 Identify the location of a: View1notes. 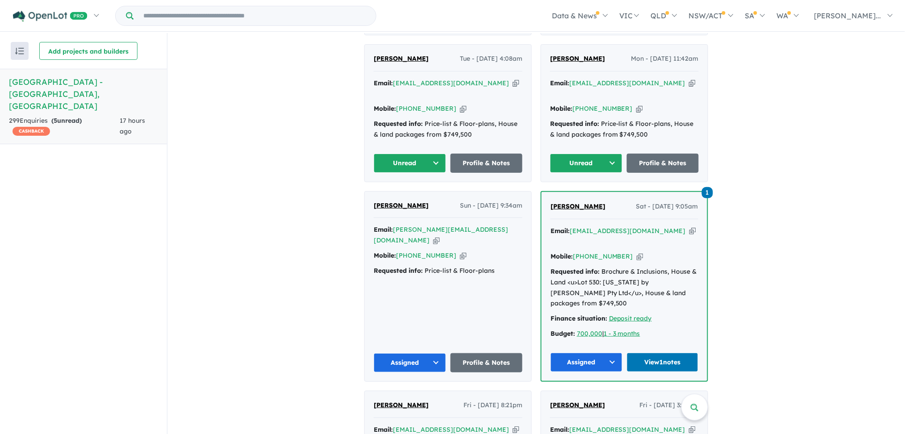
(663, 362).